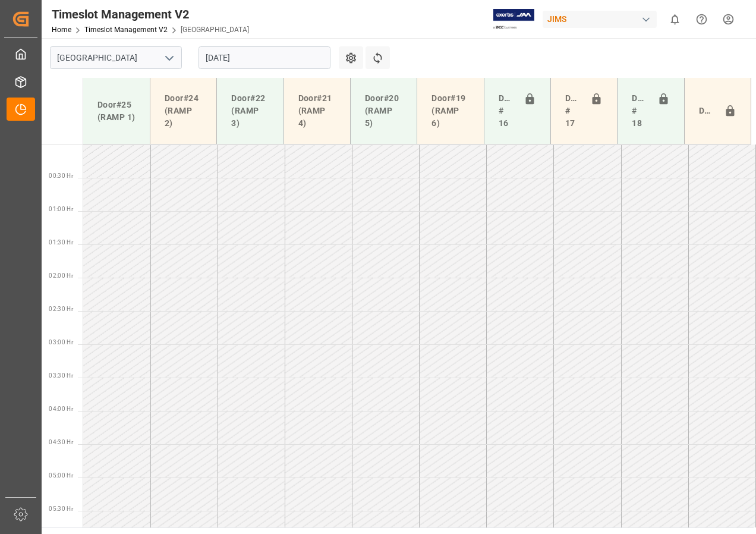  What do you see at coordinates (701, 19) in the screenshot?
I see `button: Help Center` at bounding box center [701, 19].